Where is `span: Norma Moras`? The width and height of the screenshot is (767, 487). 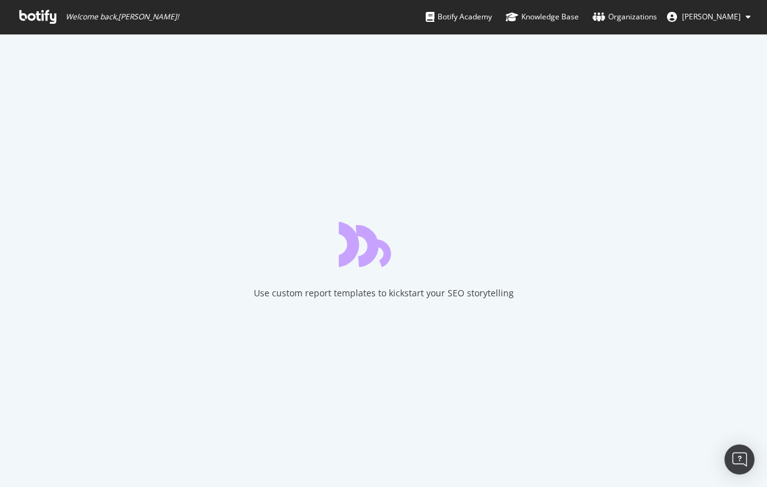
span: Norma Moras is located at coordinates (712, 16).